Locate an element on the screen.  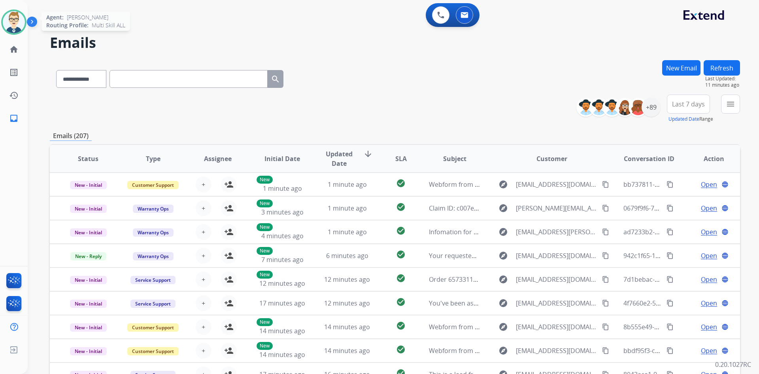
span: bbdf95f3-c506-4bd7-986c-679a4fa22f3f is located at coordinates (681, 350).